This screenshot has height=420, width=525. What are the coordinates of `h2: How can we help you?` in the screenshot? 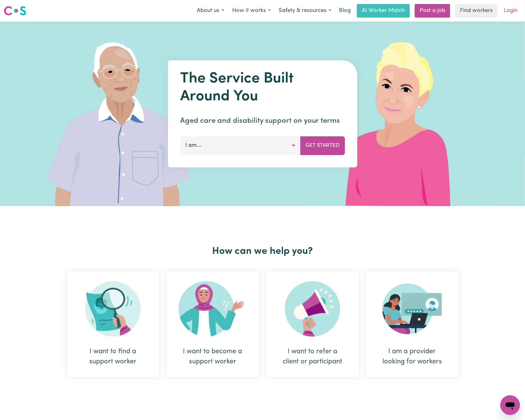 It's located at (263, 251).